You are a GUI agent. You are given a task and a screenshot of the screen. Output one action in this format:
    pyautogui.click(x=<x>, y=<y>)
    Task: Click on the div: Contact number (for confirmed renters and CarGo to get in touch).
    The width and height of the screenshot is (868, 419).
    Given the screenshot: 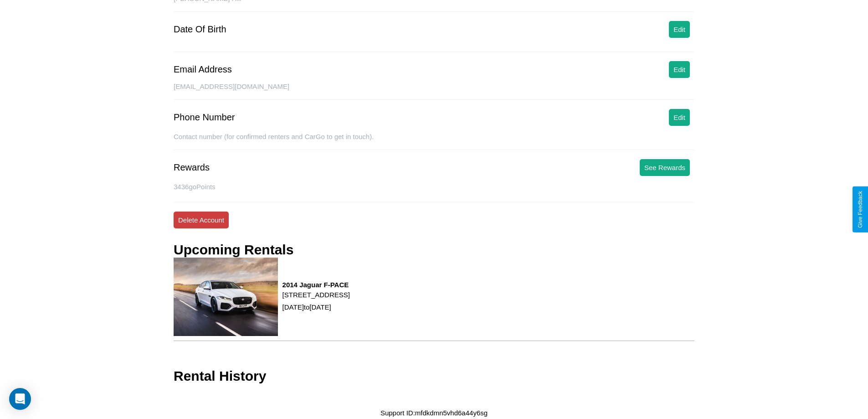 What is the action you would take?
    pyautogui.click(x=434, y=141)
    